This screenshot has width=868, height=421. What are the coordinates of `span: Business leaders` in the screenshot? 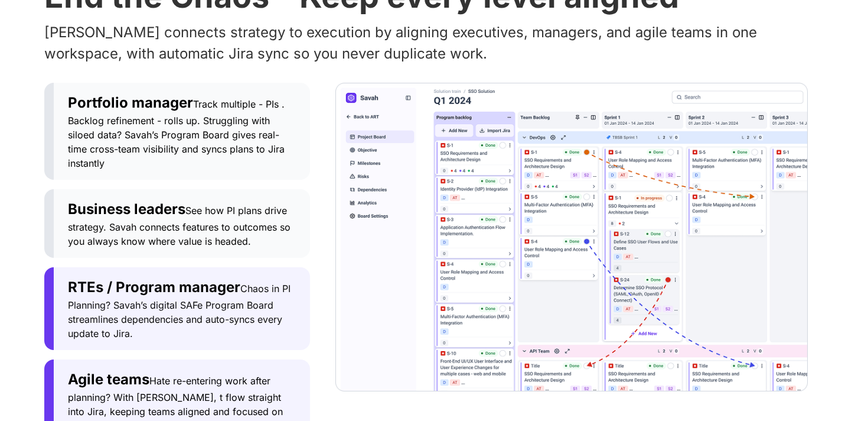 It's located at (126, 208).